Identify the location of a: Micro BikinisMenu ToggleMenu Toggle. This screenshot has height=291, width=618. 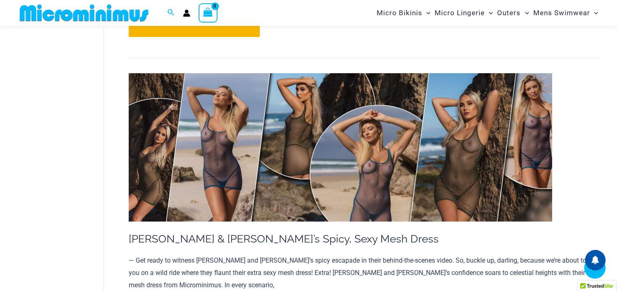
(403, 13).